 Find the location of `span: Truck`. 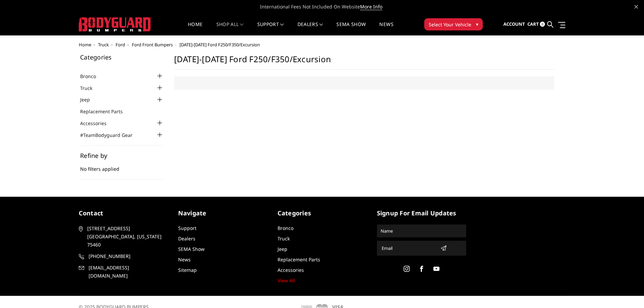

span: Truck is located at coordinates (104, 45).